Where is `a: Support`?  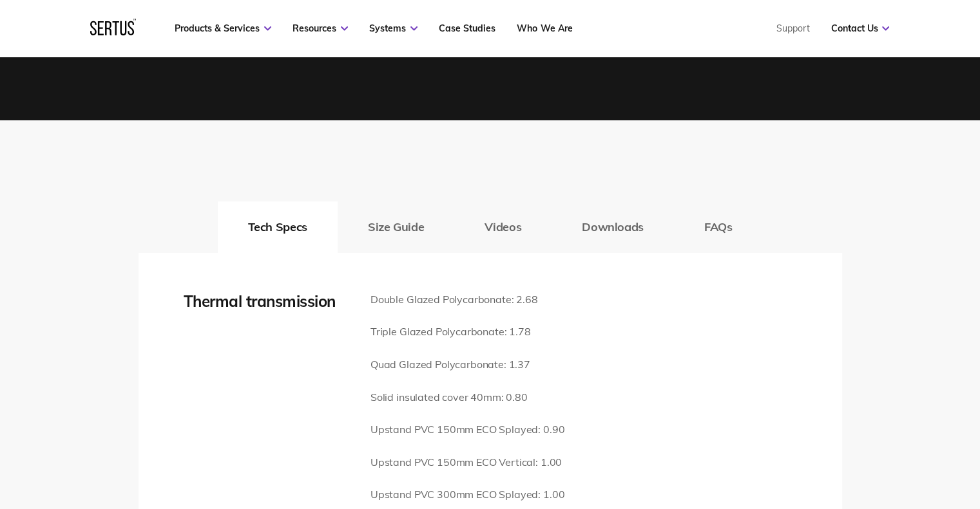
a: Support is located at coordinates (793, 28).